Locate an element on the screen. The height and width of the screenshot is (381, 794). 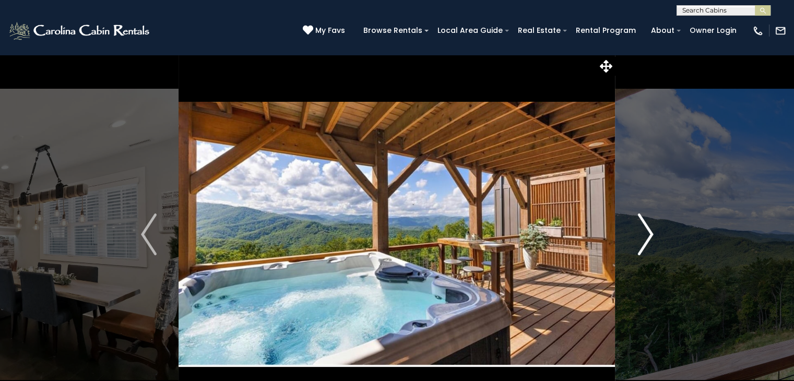
img: mail-regular-white.png is located at coordinates (781, 31).